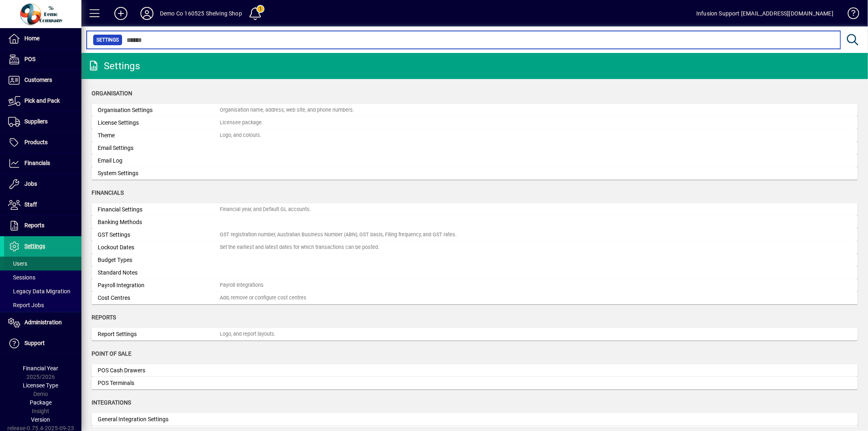  I want to click on button: Profile, so click(147, 13).